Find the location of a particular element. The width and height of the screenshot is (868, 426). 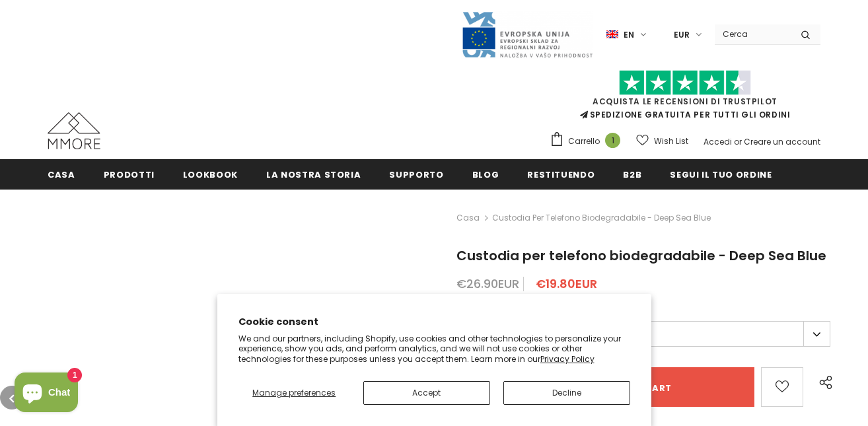

span: Restituendo is located at coordinates (561, 175).